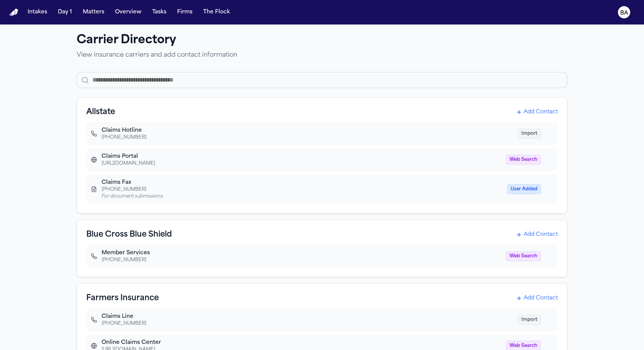  What do you see at coordinates (217, 12) in the screenshot?
I see `a: The Flock` at bounding box center [217, 12].